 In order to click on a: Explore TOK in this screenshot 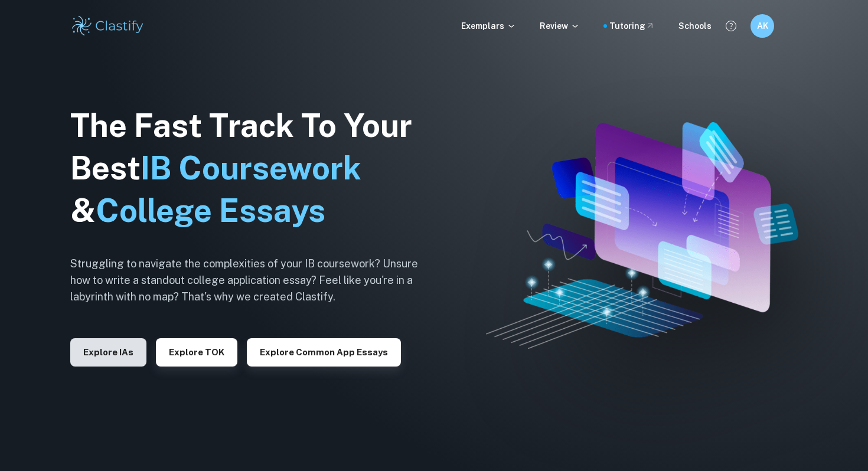, I will do `click(196, 351)`.